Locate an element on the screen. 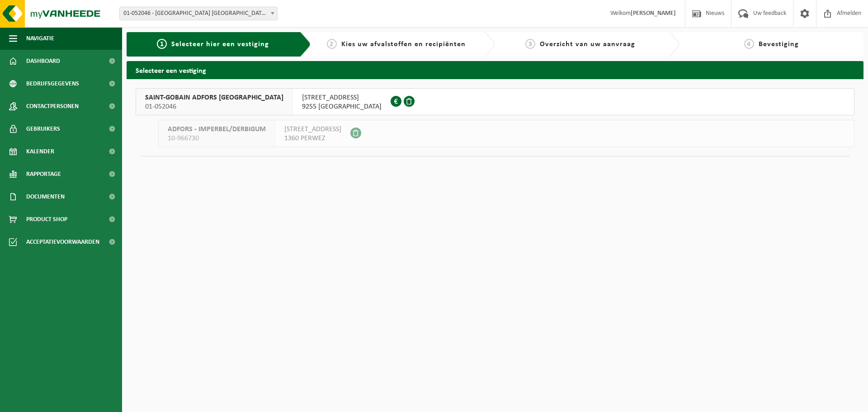  span: Overzicht van uw aanvraag is located at coordinates (587, 44).